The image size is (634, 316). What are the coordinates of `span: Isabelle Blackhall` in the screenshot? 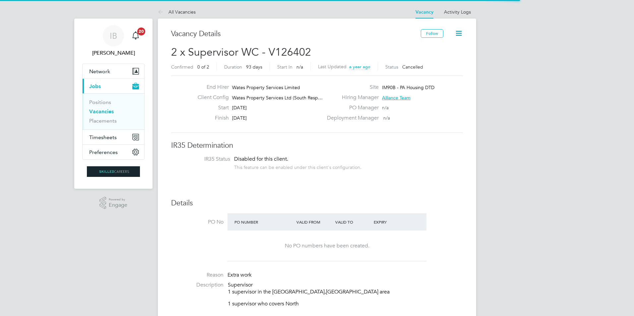 It's located at (113, 53).